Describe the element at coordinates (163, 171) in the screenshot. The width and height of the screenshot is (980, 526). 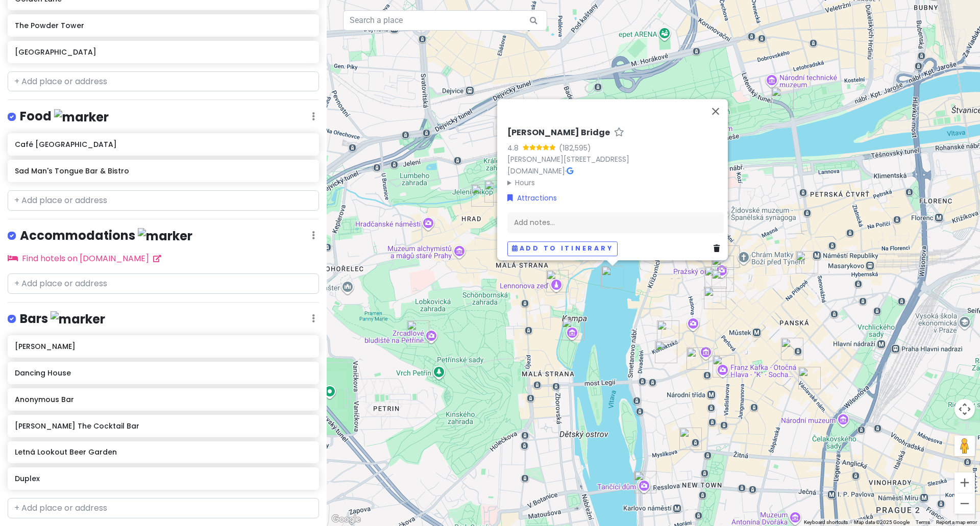
I see `h6: Sad Man's Tongue Bar & Bistro` at that location.